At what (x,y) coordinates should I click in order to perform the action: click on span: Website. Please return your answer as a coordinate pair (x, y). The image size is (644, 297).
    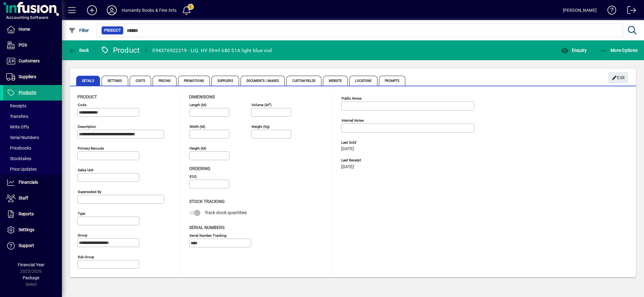
    Looking at the image, I should click on (335, 80).